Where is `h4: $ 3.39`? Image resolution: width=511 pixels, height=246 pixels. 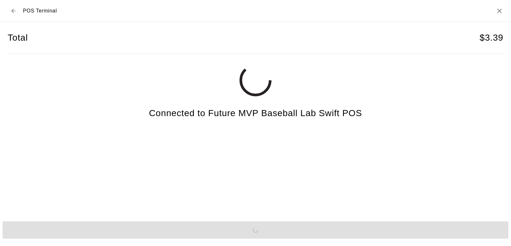 h4: $ 3.39 is located at coordinates (492, 38).